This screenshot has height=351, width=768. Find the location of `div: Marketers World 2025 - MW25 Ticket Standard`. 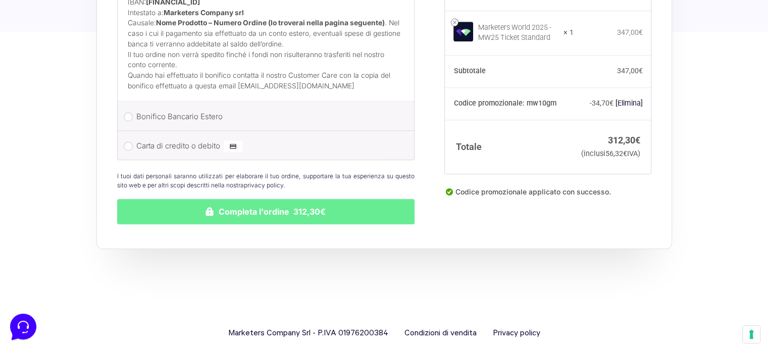

div: Marketers World 2025 - MW25 Ticket Standard is located at coordinates (518, 33).